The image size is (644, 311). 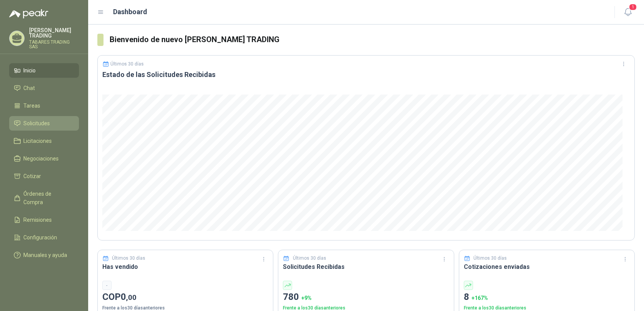 I want to click on a: Tareas, so click(x=44, y=106).